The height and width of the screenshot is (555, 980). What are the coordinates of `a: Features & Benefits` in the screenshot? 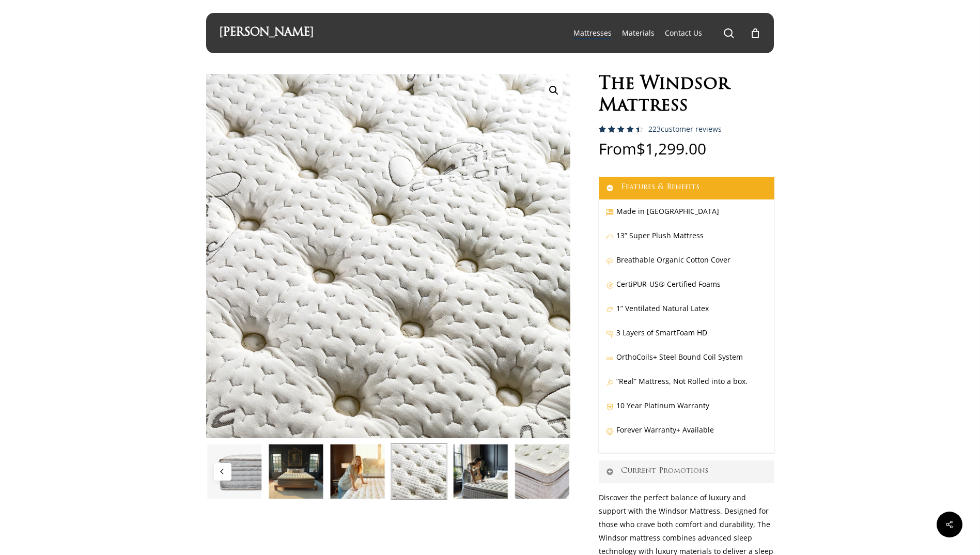 It's located at (686, 188).